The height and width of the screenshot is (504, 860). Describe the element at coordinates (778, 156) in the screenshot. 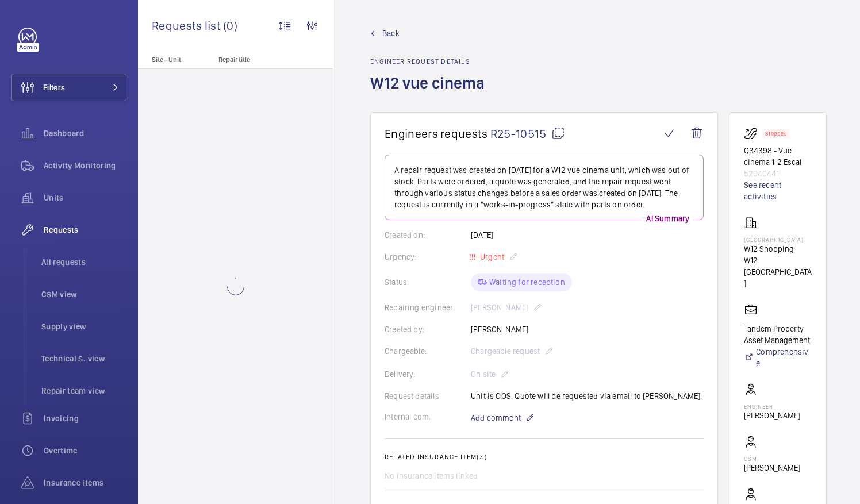

I see `p: Q34398 - Vue cinema 1-2 Escal` at that location.